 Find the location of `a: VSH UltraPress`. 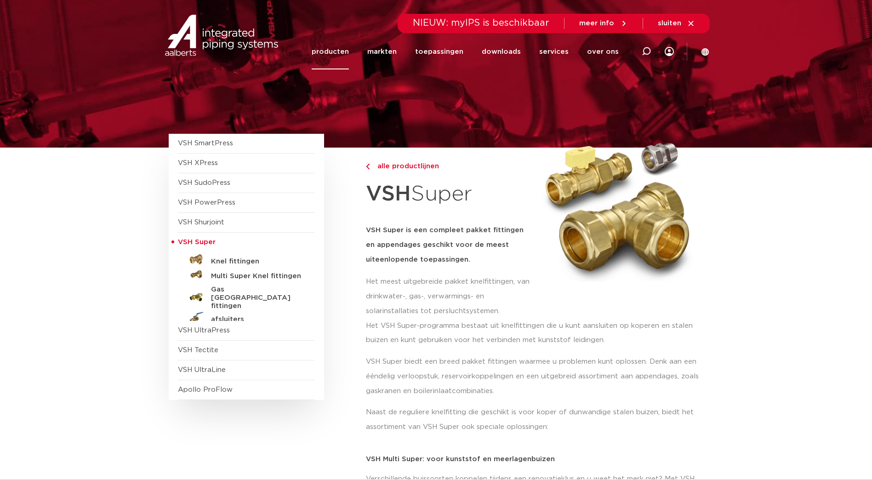

a: VSH UltraPress is located at coordinates (204, 330).